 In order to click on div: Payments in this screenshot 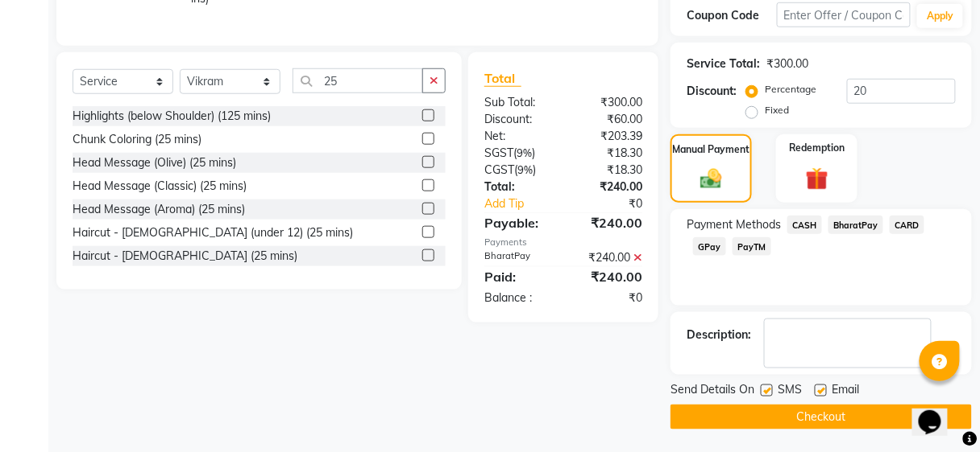, I will do `click(563, 242)`.